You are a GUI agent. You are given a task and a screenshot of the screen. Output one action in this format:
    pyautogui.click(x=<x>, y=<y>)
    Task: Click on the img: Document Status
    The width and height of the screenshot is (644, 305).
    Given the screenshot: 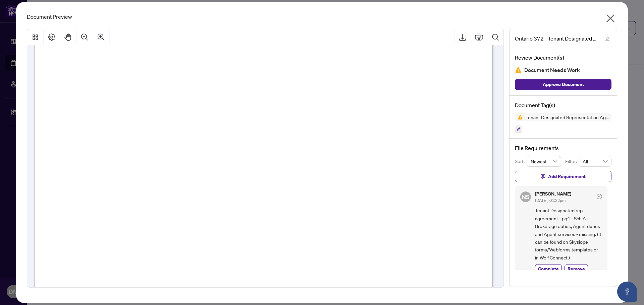 What is the action you would take?
    pyautogui.click(x=518, y=70)
    